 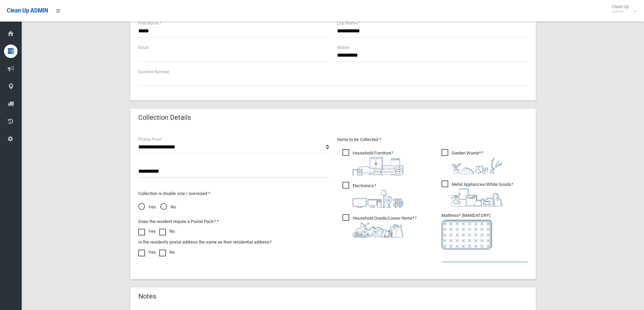 I want to click on span: Garden Waste*, so click(x=472, y=161).